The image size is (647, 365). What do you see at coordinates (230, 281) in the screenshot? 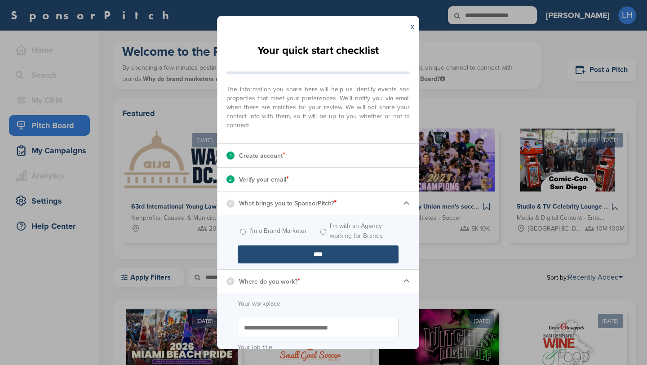
I see `div: 4` at bounding box center [230, 281].